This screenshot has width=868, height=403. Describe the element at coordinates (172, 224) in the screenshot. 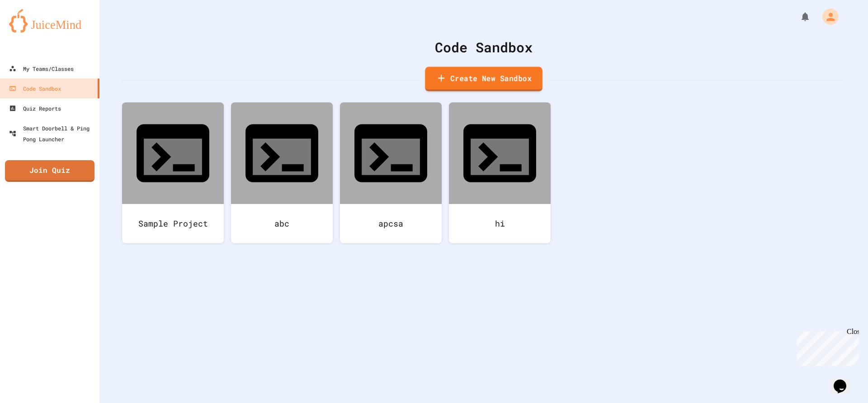

I see `div: Sample Project` at that location.